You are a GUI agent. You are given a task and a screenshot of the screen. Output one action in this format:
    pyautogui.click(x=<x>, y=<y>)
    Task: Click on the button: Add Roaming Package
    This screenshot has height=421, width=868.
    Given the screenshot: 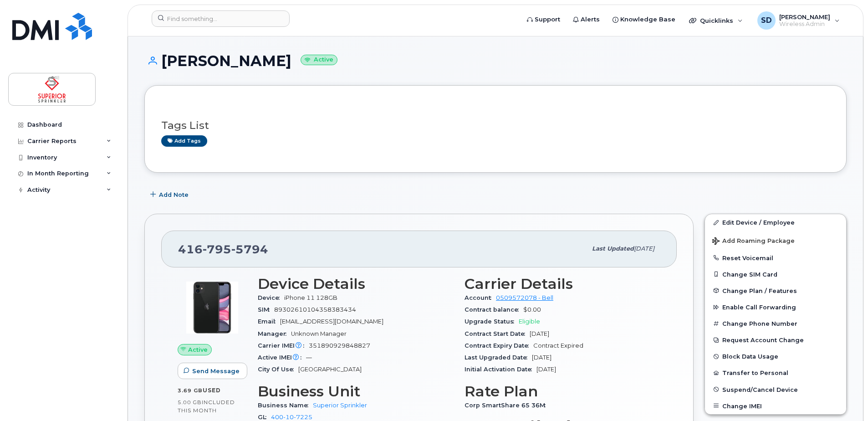 What is the action you would take?
    pyautogui.click(x=776, y=240)
    